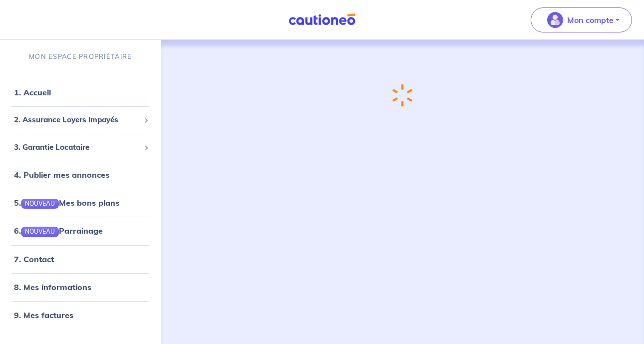  What do you see at coordinates (80, 92) in the screenshot?
I see `div: 1. Accueil` at bounding box center [80, 92].